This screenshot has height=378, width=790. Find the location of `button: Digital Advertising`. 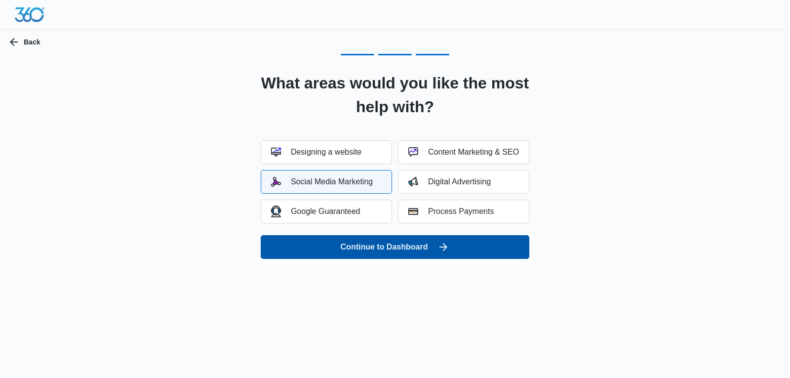

button: Digital Advertising is located at coordinates (464, 182).